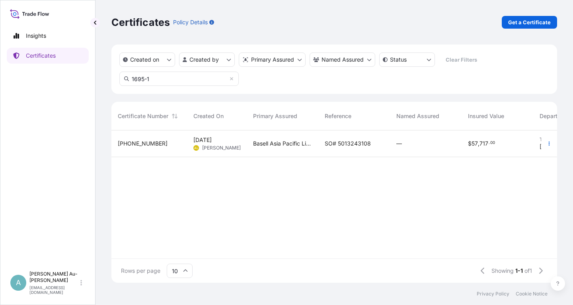 The image size is (573, 305). What do you see at coordinates (282, 144) in the screenshot?
I see `span: Basell Asia Pacific Limited` at bounding box center [282, 144].